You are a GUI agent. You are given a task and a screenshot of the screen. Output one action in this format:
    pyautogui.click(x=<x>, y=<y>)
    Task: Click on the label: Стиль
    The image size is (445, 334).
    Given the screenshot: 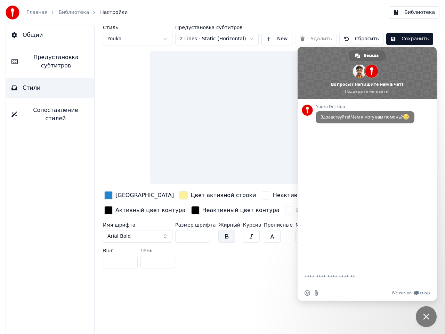 What is the action you would take?
    pyautogui.click(x=138, y=27)
    